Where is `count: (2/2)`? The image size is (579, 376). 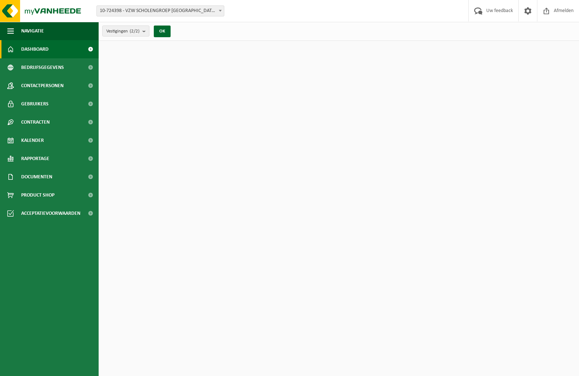 count: (2/2) is located at coordinates (134, 31).